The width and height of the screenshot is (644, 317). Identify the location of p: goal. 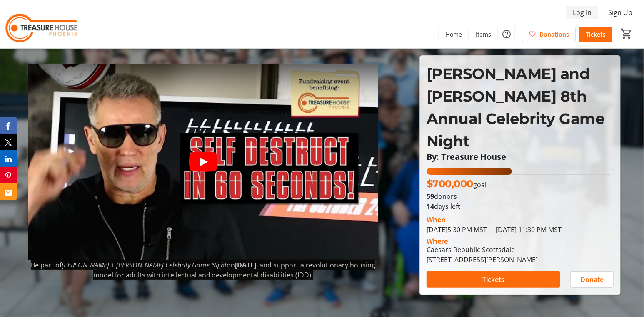
(457, 184).